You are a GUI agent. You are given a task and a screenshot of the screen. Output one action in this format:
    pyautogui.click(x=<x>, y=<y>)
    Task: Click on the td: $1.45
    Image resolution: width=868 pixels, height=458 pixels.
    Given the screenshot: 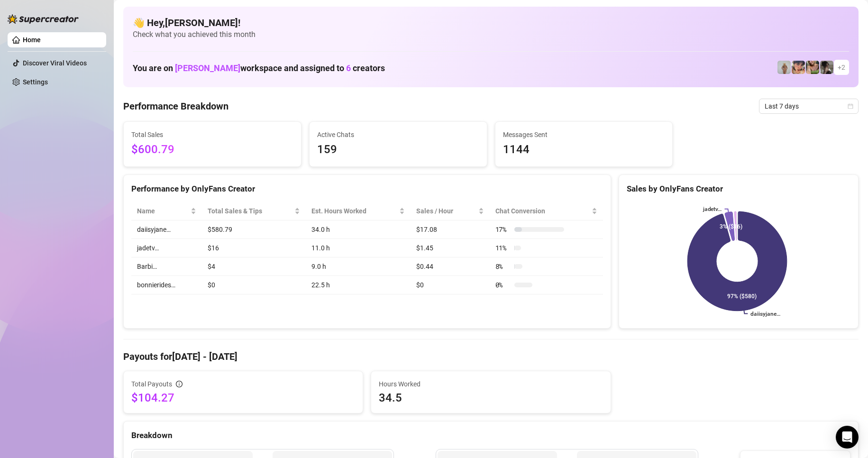 What is the action you would take?
    pyautogui.click(x=450, y=248)
    